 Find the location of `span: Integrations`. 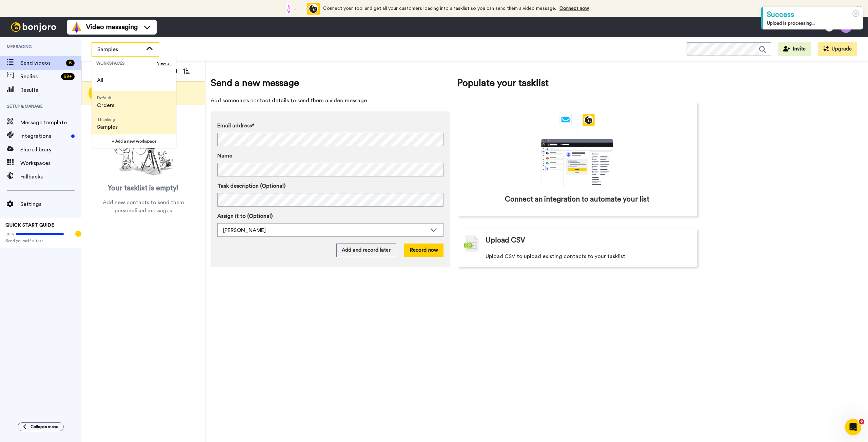

span: Integrations is located at coordinates (44, 136).